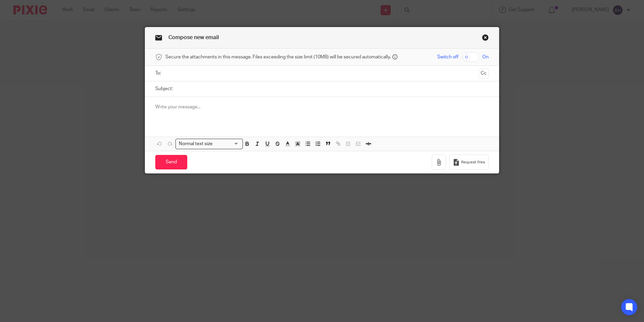 This screenshot has width=644, height=322. Describe the element at coordinates (483, 73) in the screenshot. I see `button: Cc` at that location.